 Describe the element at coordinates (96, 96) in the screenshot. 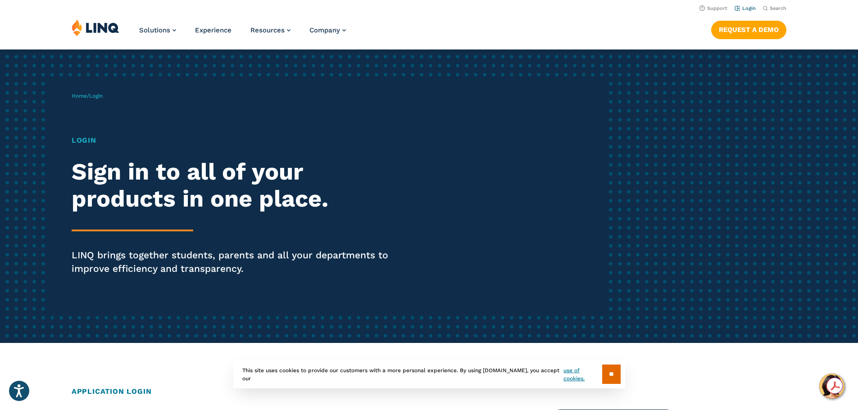

I see `span: Login` at that location.